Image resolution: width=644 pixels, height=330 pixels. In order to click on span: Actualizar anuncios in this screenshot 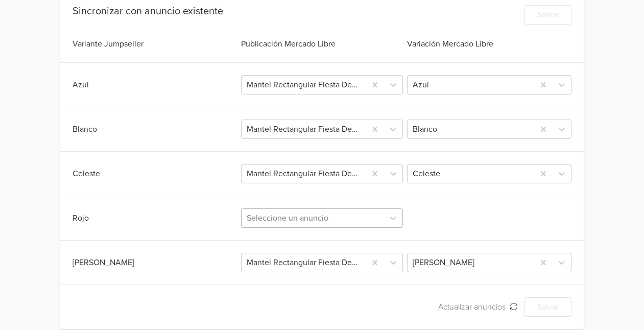, I will do `click(474, 308)`.